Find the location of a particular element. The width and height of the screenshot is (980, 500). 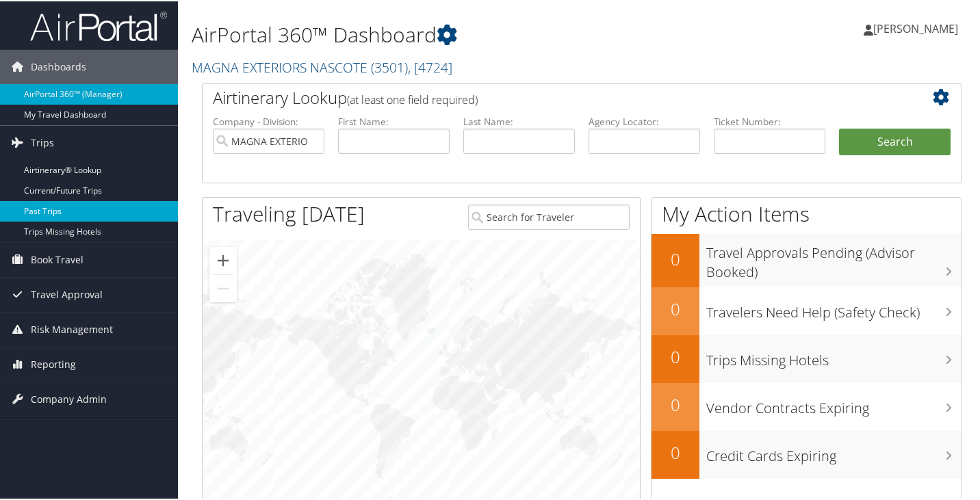

span: Risk Management is located at coordinates (72, 328).